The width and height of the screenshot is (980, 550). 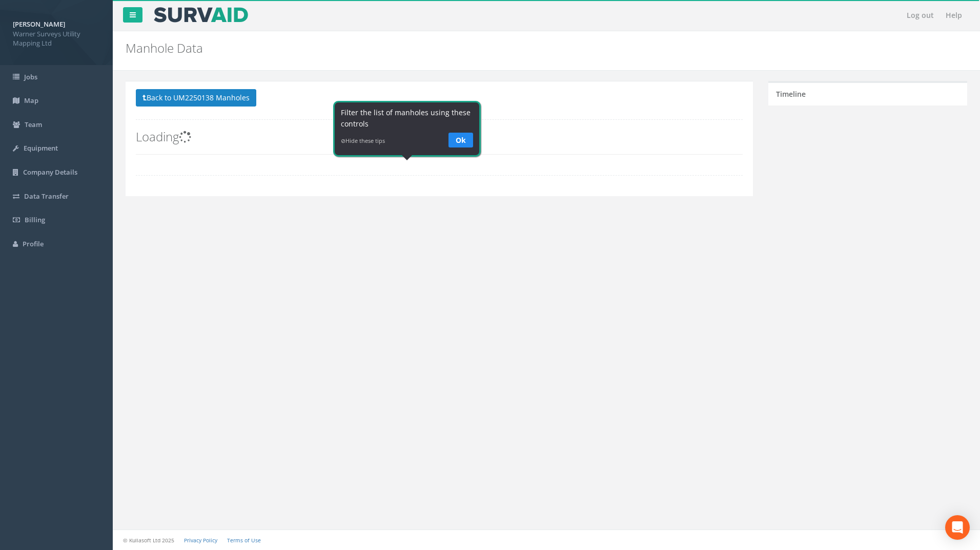 I want to click on span: Equipment, so click(x=41, y=148).